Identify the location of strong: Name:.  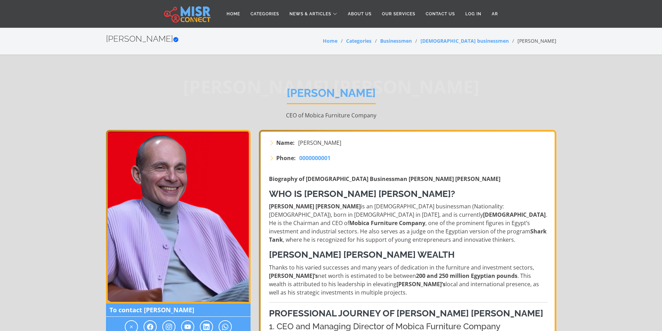
(285, 143).